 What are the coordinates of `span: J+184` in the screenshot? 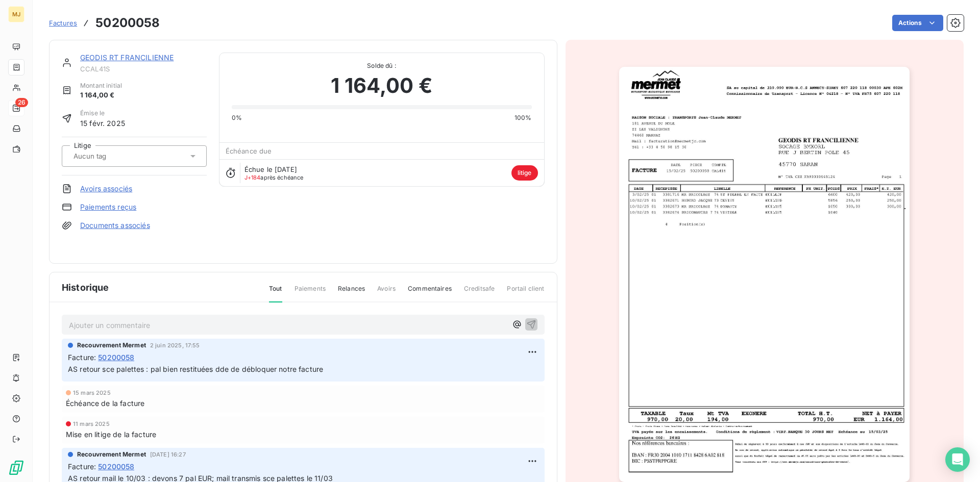 It's located at (253, 178).